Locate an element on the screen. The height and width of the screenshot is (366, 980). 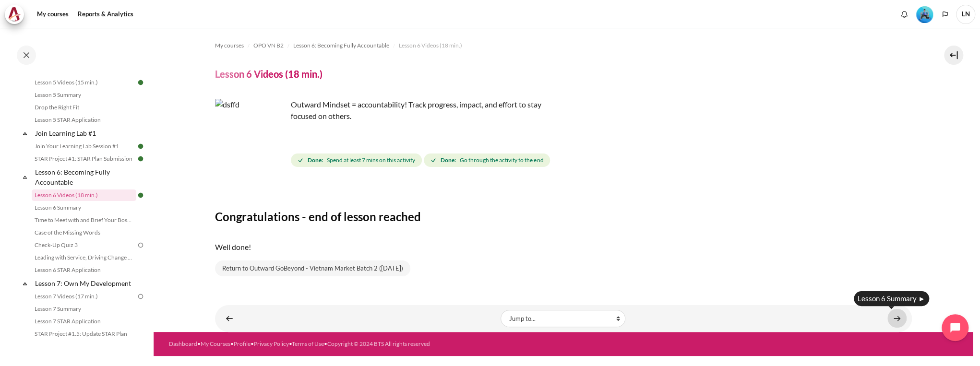
span: OPO VN B2 is located at coordinates (268, 46).